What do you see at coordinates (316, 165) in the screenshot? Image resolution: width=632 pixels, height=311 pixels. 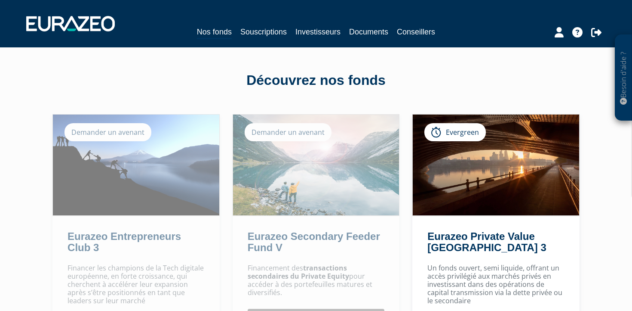 I see `img: Eurazeo Secondary Feeder Fund V` at bounding box center [316, 165].